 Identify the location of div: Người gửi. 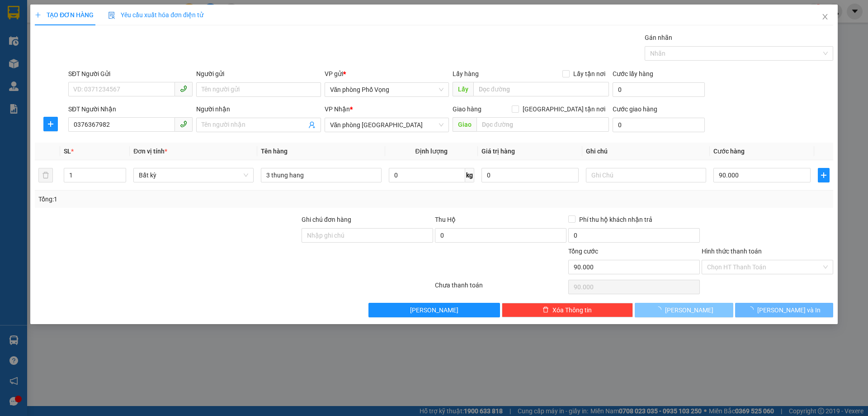
(258, 74).